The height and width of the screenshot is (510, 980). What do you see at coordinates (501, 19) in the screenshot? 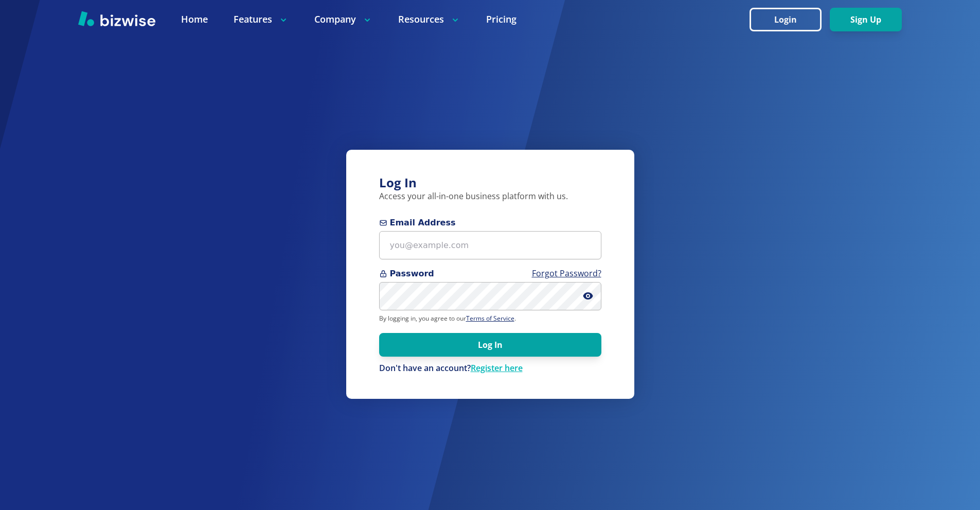
I see `a: Pricing` at bounding box center [501, 19].